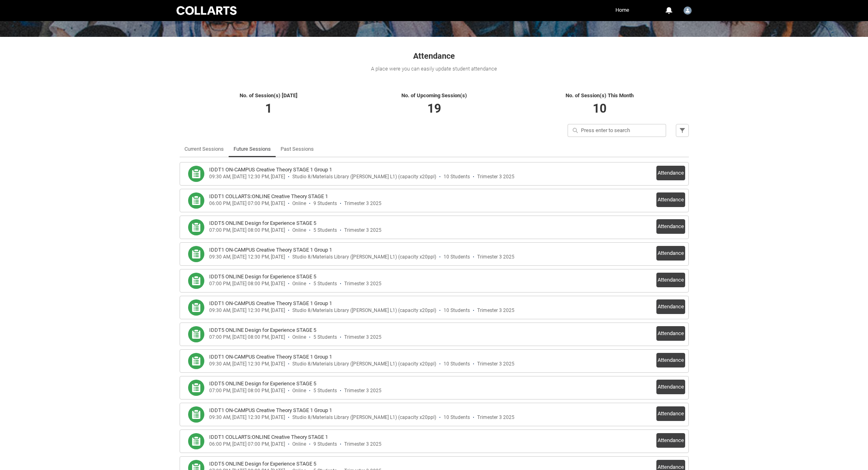 Image resolution: width=868 pixels, height=470 pixels. What do you see at coordinates (268, 108) in the screenshot?
I see `span: 1` at bounding box center [268, 108].